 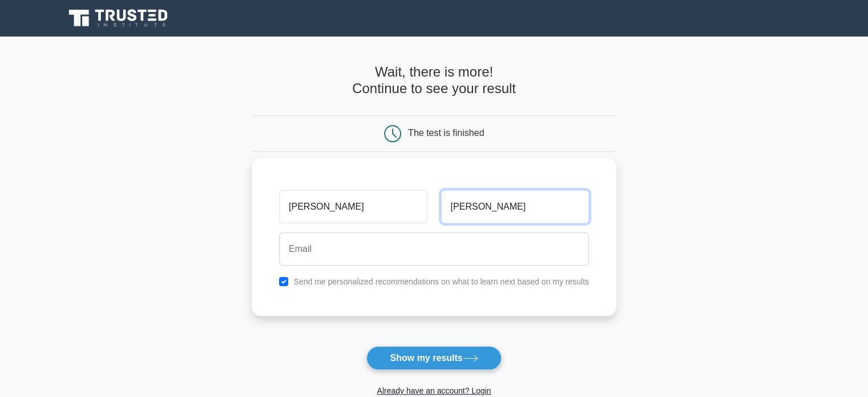 What do you see at coordinates (514, 206) in the screenshot?
I see `input: Last name` at bounding box center [514, 206].